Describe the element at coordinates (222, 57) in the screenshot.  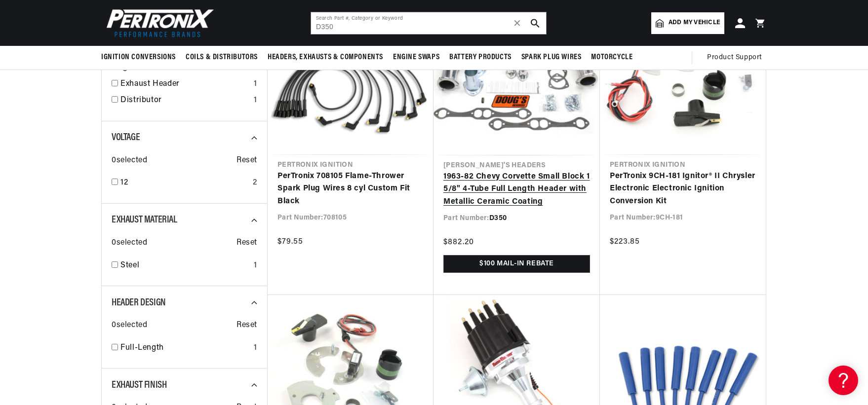
I see `span: Coils & Distributors` at that location.